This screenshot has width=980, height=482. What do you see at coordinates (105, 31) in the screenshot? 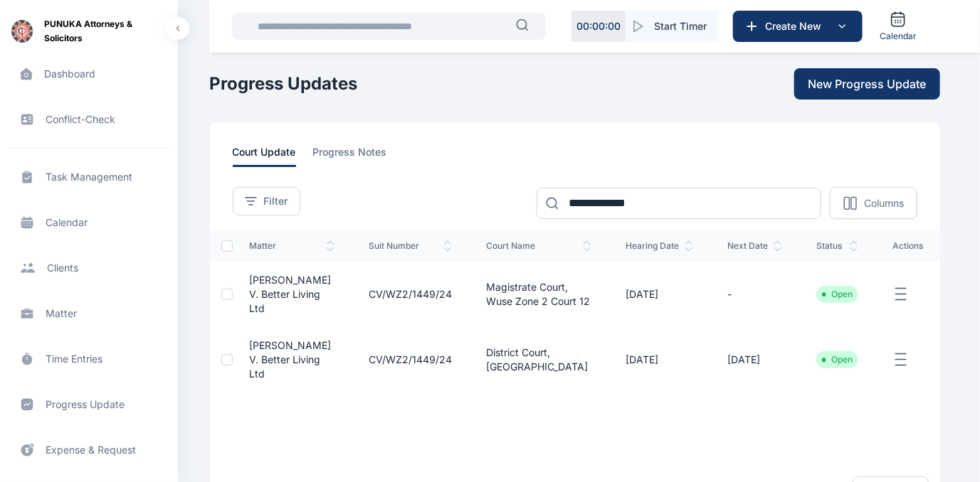
I see `span: PUNUKA Attorneys & Solicitors` at bounding box center [105, 31].